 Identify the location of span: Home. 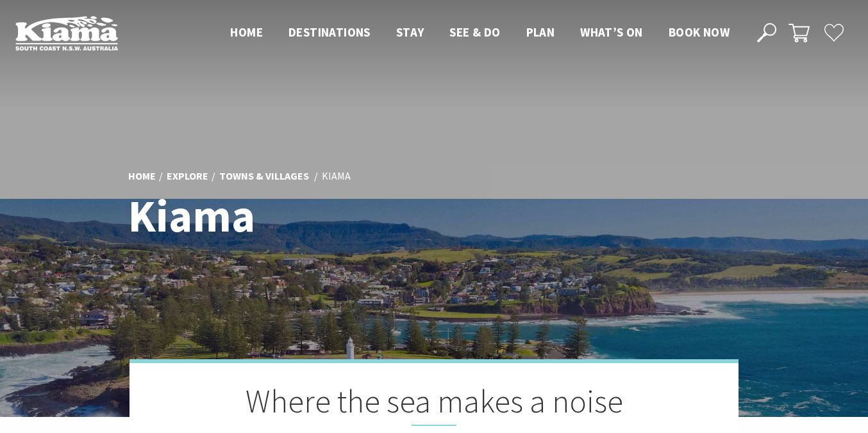
(246, 32).